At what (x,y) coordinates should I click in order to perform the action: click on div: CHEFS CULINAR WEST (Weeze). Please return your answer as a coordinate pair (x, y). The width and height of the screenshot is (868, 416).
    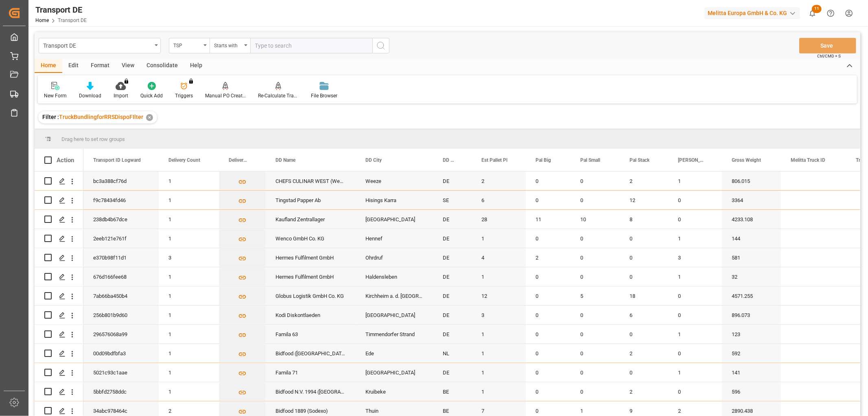
    Looking at the image, I should click on (310, 181).